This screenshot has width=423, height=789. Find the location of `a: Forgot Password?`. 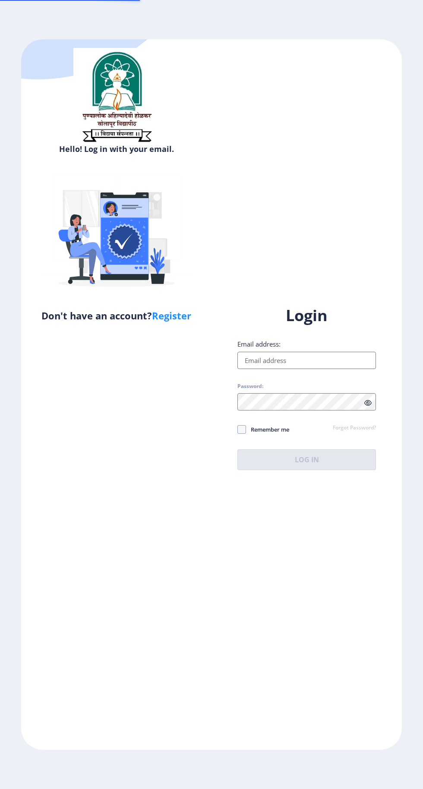

a: Forgot Password? is located at coordinates (354, 428).